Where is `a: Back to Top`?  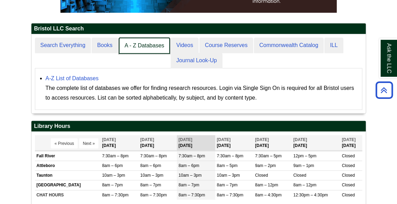 a: Back to Top is located at coordinates (384, 90).